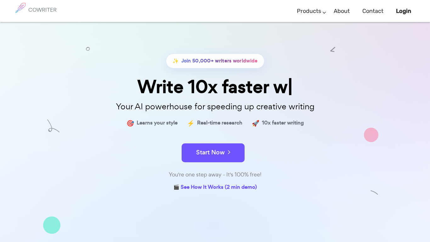 The image size is (430, 242). What do you see at coordinates (215, 174) in the screenshot?
I see `div: You're one step away - It's 100% free!` at bounding box center [215, 174].